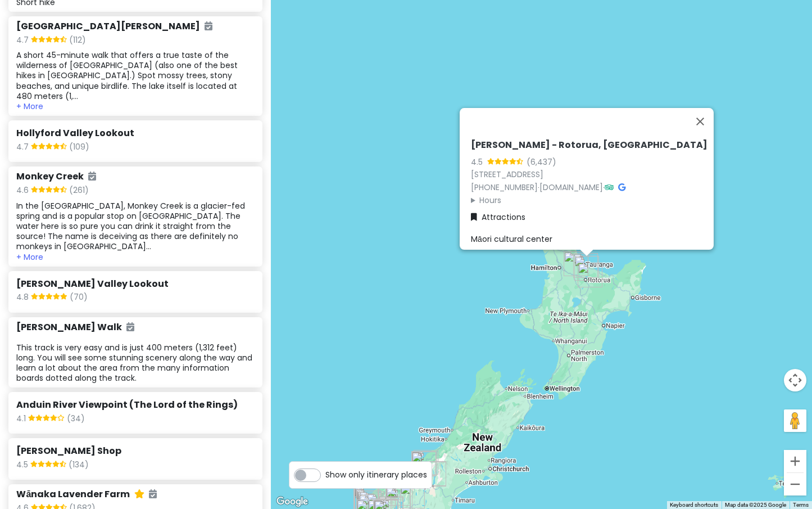  Describe the element at coordinates (498, 217) in the screenshot. I see `a: Attractions` at that location.